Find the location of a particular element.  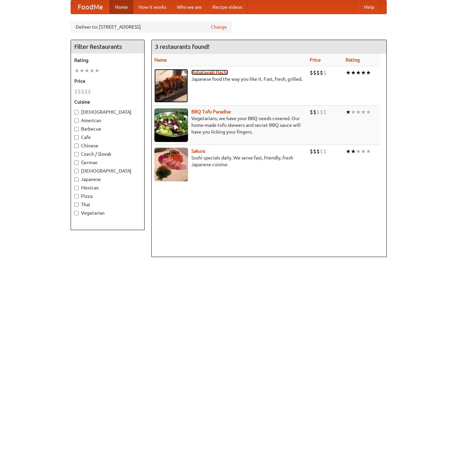

label: Pizza is located at coordinates (108, 196).